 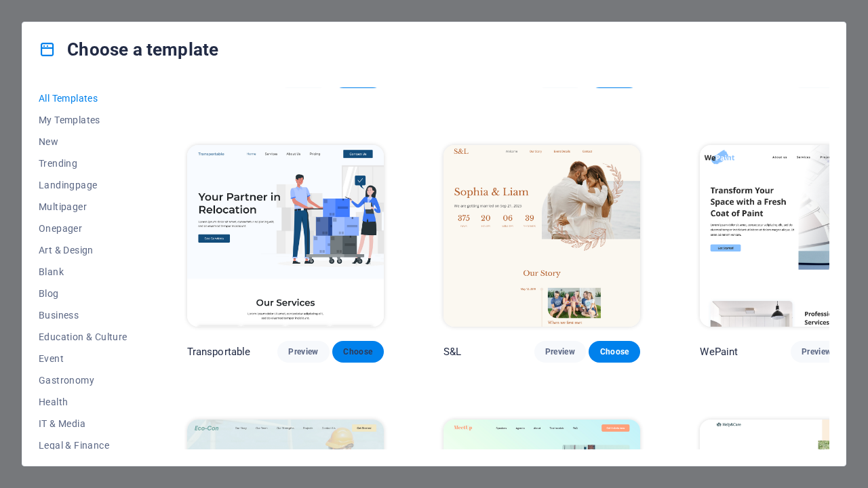 What do you see at coordinates (83, 337) in the screenshot?
I see `button: Education & Culture` at bounding box center [83, 337].